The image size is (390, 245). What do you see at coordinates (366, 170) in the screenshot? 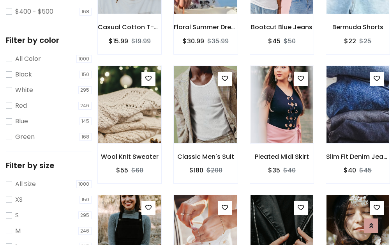
I see `del: $45` at bounding box center [366, 170].